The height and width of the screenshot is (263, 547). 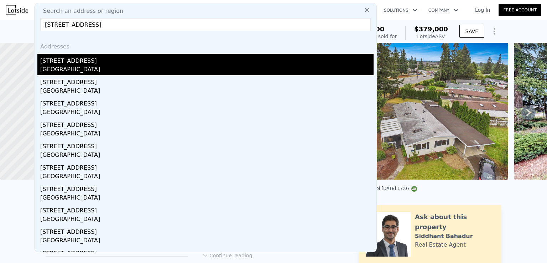 I want to click on button: Continue reading, so click(x=227, y=255).